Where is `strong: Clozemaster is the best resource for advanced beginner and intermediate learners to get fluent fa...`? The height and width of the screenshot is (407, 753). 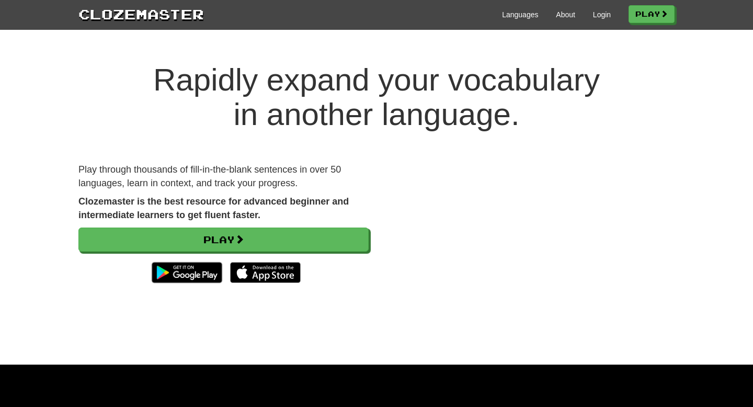 strong: Clozemaster is the best resource for advanced beginner and intermediate learners to get fluent fa... is located at coordinates (213, 208).